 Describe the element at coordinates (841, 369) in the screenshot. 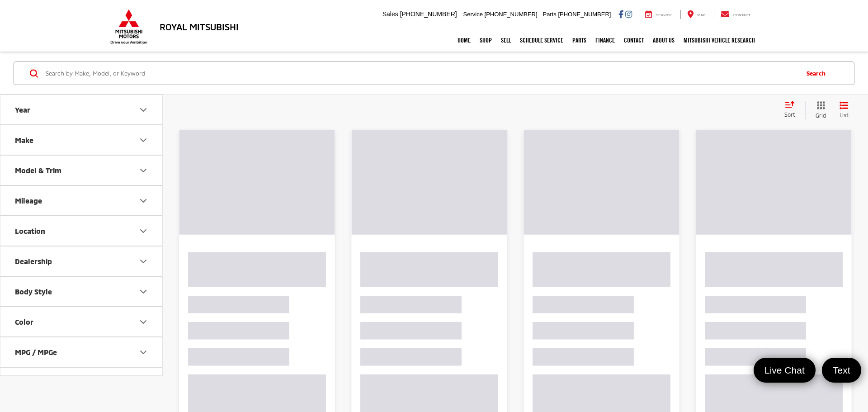

I see `a: Text` at that location.